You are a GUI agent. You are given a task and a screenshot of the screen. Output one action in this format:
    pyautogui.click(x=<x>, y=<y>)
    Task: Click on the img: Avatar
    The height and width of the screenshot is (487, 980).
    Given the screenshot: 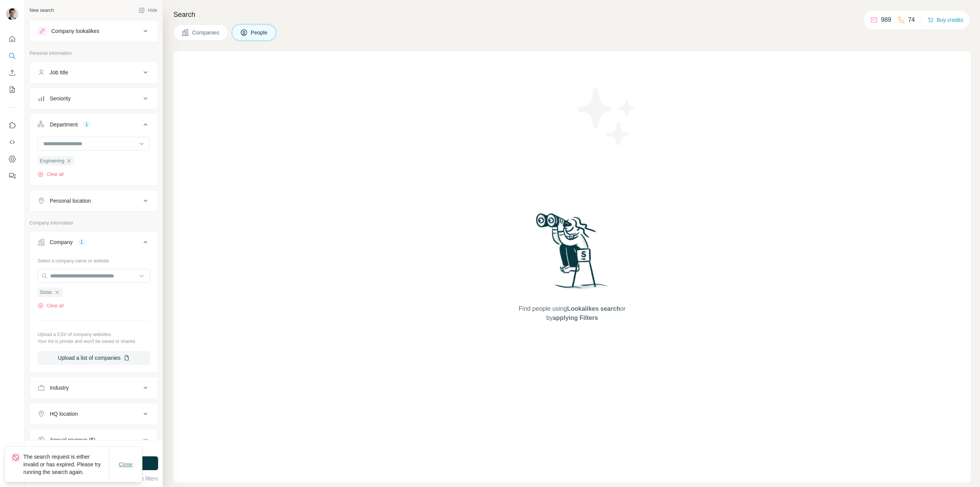 What is the action you would take?
    pyautogui.click(x=12, y=14)
    